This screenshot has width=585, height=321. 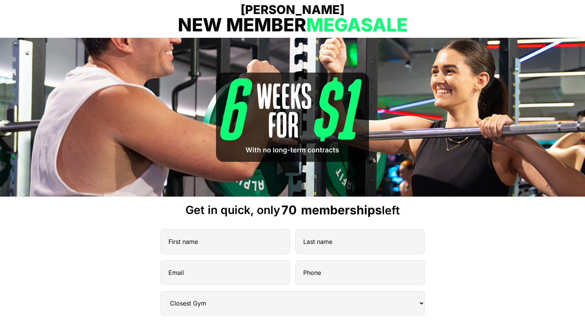 What do you see at coordinates (225, 242) in the screenshot?
I see `input: First name` at bounding box center [225, 242].